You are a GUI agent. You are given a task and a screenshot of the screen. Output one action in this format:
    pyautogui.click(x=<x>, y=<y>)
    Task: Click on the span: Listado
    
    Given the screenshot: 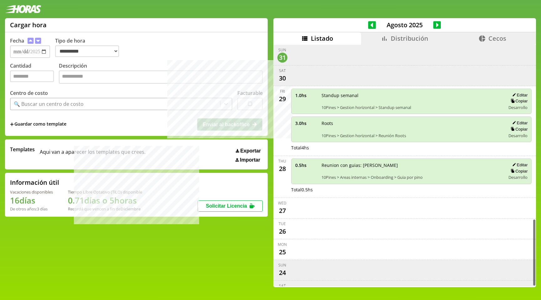 What is the action you would take?
    pyautogui.click(x=322, y=38)
    